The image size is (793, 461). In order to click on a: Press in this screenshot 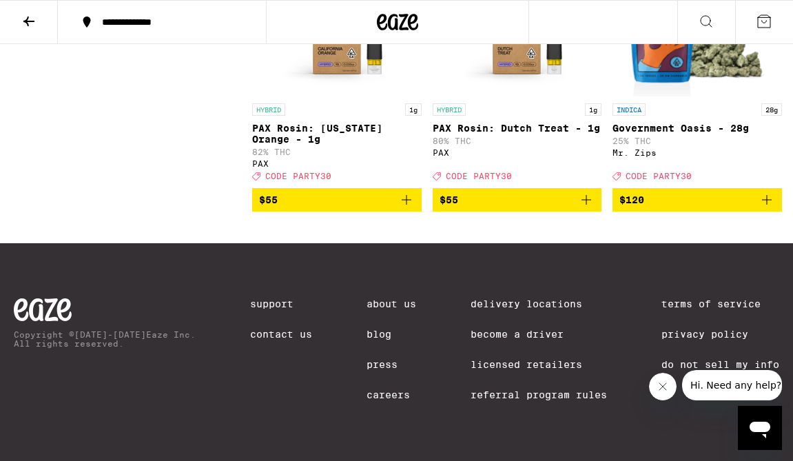, I will do `click(392, 365)`.